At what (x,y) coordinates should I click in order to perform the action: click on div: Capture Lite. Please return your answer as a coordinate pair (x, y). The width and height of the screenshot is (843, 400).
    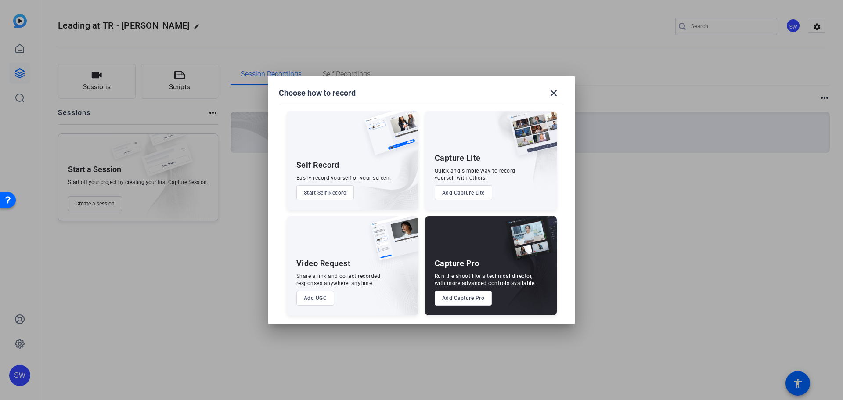
    Looking at the image, I should click on (457, 158).